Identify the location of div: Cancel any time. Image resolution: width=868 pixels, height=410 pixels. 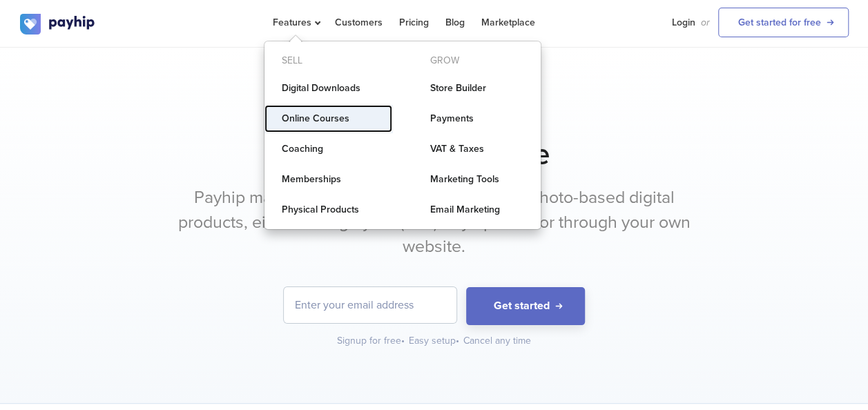
(497, 341).